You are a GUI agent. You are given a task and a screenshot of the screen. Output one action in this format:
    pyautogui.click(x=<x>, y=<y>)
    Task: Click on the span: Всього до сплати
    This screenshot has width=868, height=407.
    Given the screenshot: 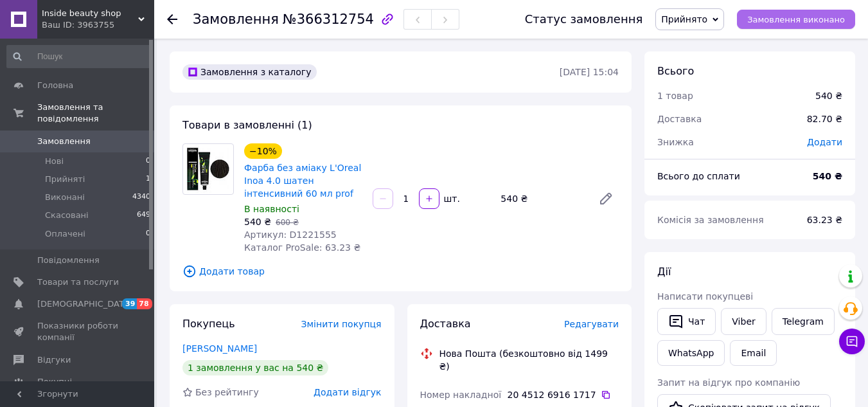 What is the action you would take?
    pyautogui.click(x=698, y=176)
    